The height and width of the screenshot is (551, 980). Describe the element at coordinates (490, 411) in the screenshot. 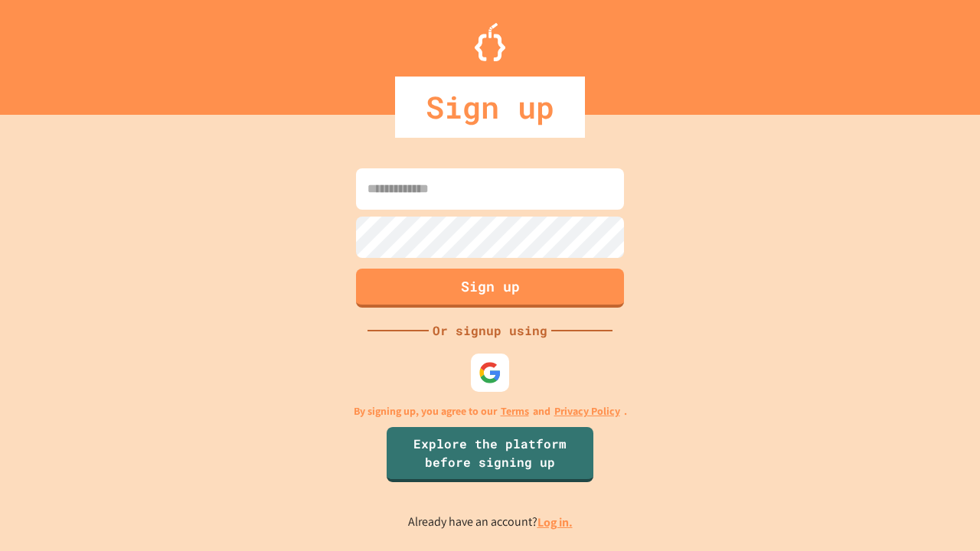

I see `p: By signing up, you agree to our and .` at that location.